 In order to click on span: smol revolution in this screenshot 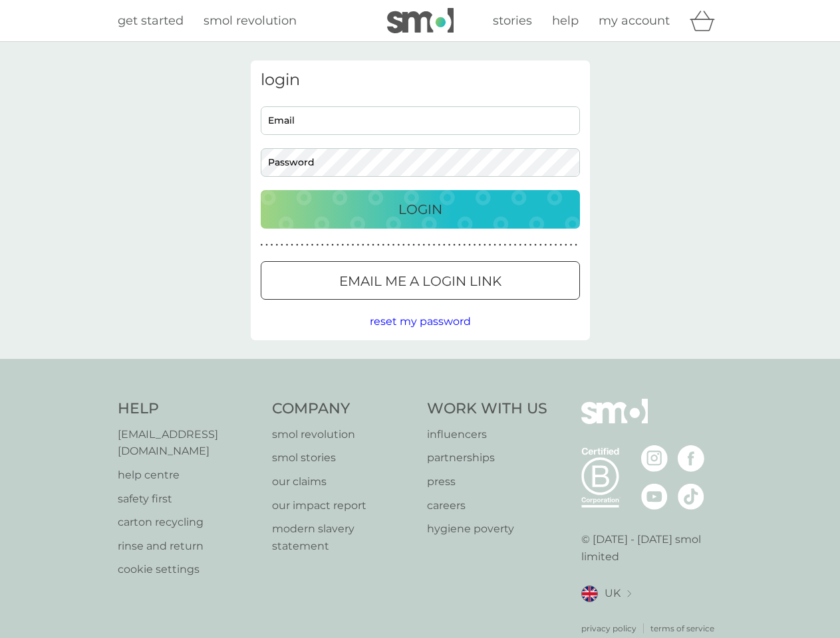, I will do `click(250, 20)`.